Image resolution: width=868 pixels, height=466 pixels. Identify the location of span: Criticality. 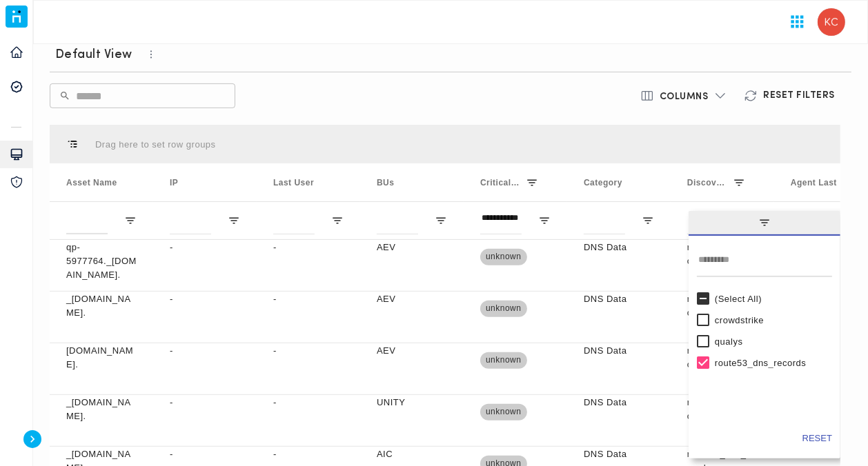
(501, 183).